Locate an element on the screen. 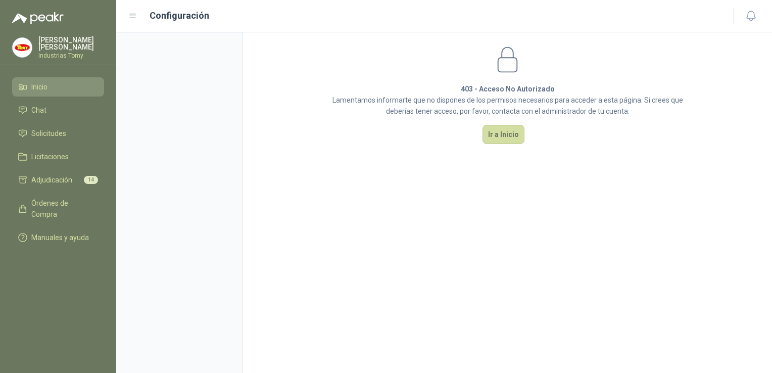 The width and height of the screenshot is (772, 373). h1: Configuración is located at coordinates (179, 16).